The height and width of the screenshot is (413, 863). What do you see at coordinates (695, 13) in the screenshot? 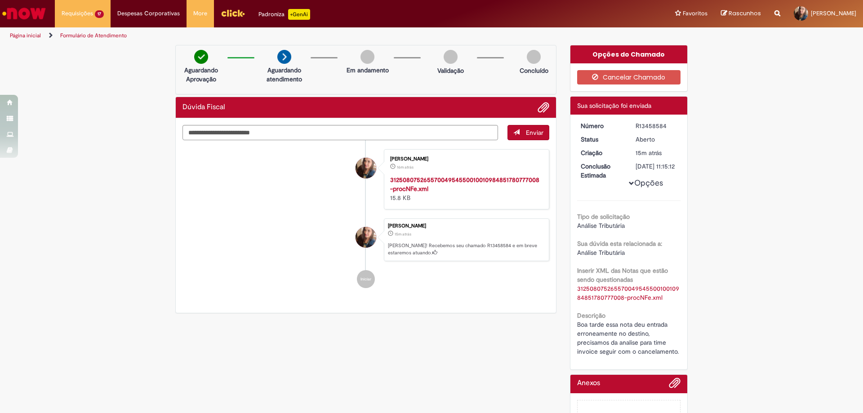
I see `span: Favoritos` at bounding box center [695, 13].